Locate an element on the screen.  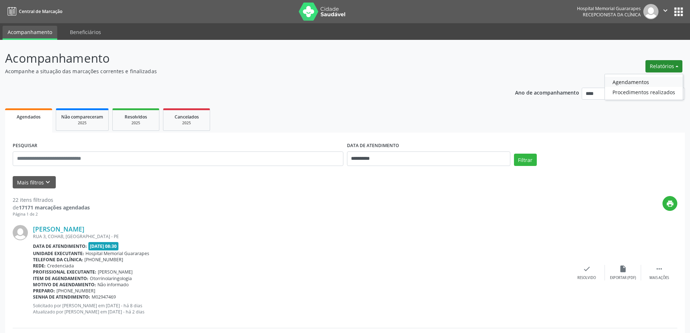
a: Acompanhamento is located at coordinates (30, 33).